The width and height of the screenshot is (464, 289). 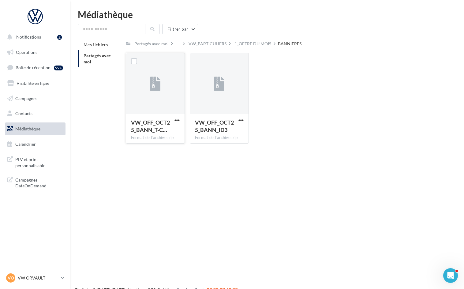 What do you see at coordinates (33, 83) in the screenshot?
I see `span: Visibilité en ligne` at bounding box center [33, 83].